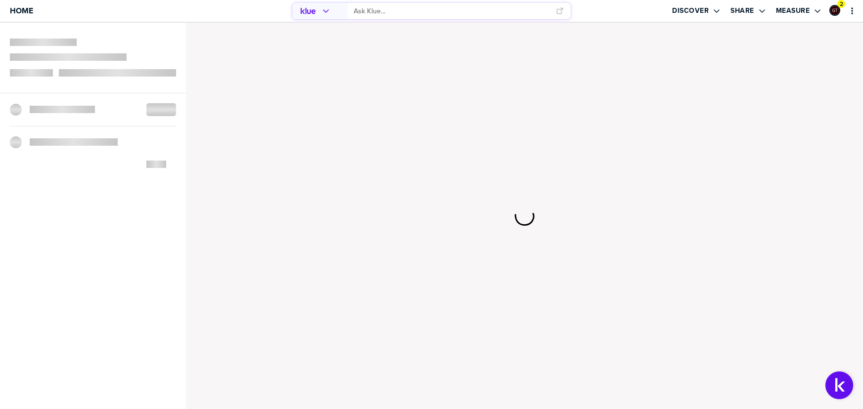 The image size is (863, 409). What do you see at coordinates (835, 10) in the screenshot?
I see `div: Graham Tutti` at bounding box center [835, 10].